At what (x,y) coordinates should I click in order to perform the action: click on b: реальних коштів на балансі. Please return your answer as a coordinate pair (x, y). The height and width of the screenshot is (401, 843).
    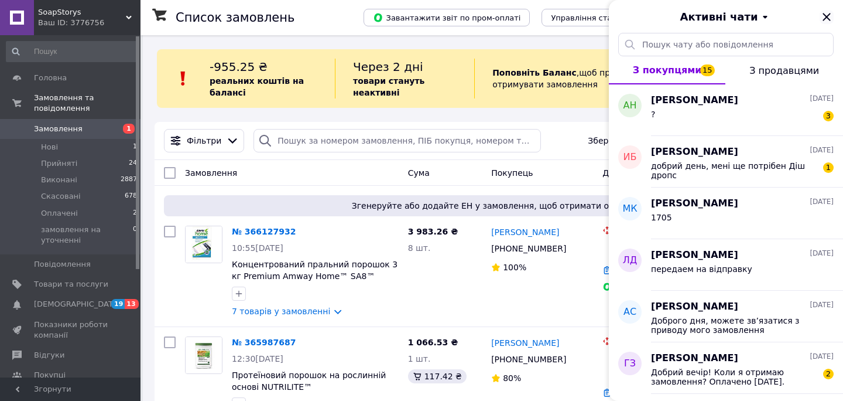
    Looking at the image, I should click on (257, 87).